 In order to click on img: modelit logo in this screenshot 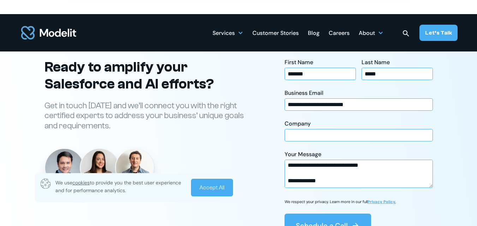, I will do `click(49, 33)`.